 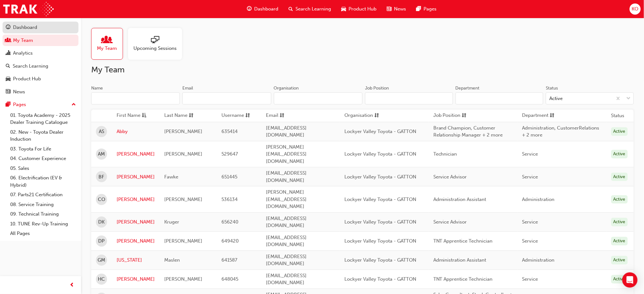 What do you see at coordinates (41, 104) in the screenshot?
I see `button: Pages` at bounding box center [41, 104].